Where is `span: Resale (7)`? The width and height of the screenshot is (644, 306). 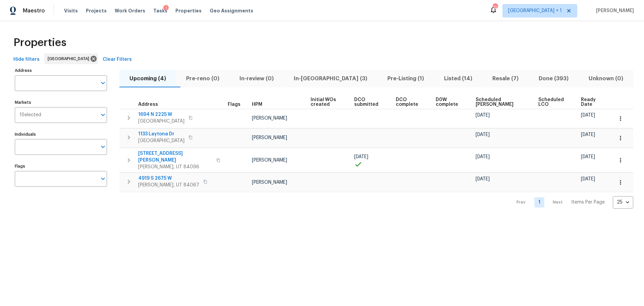 span: Resale (7) is located at coordinates (506, 79).